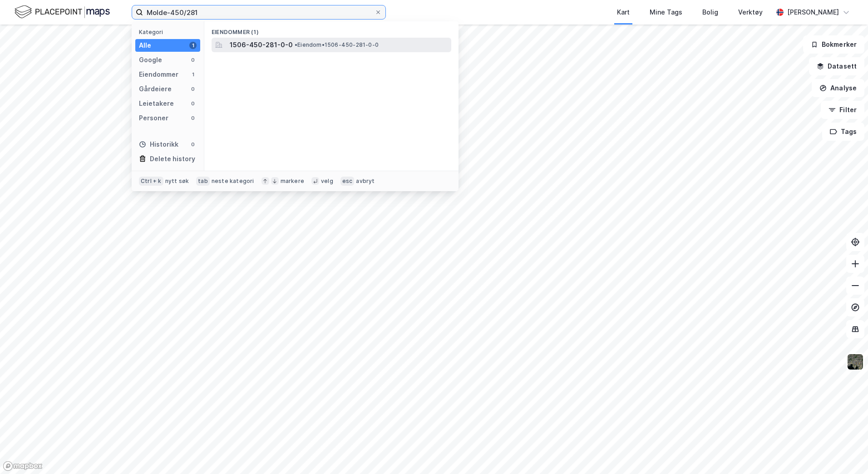  I want to click on a: Mapbox homepage, so click(22, 465).